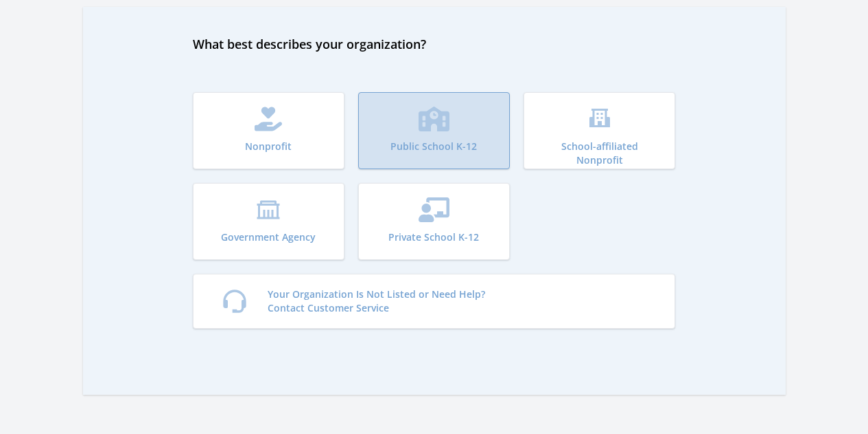 The image size is (868, 434). What do you see at coordinates (268, 131) in the screenshot?
I see `button: Nonprofit` at bounding box center [268, 131].